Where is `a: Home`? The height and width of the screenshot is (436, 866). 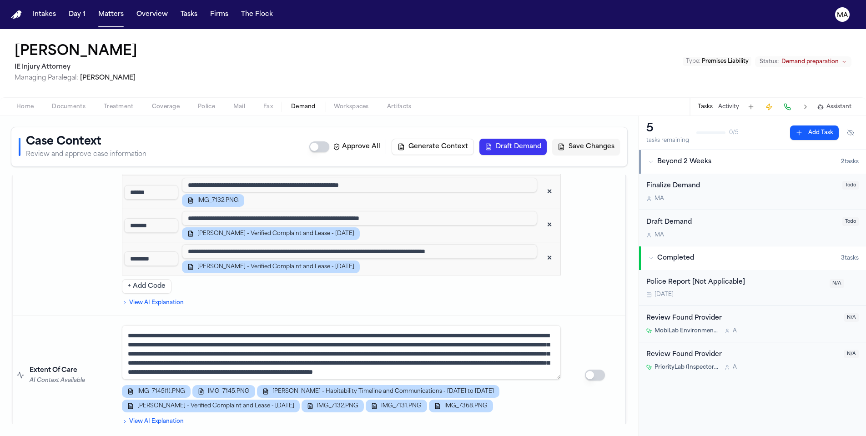 a: Home is located at coordinates (16, 15).